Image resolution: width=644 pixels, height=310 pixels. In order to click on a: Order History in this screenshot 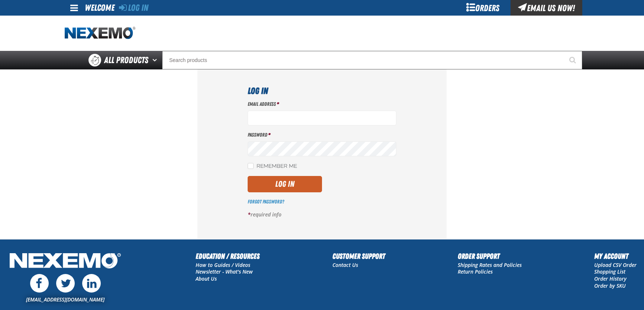, I will do `click(610, 278)`.